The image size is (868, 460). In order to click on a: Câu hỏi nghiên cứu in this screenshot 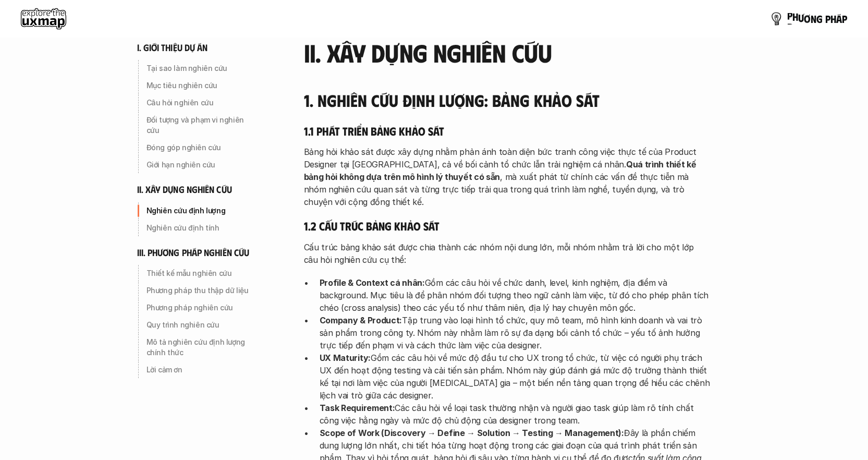, I will do `click(200, 102)`.